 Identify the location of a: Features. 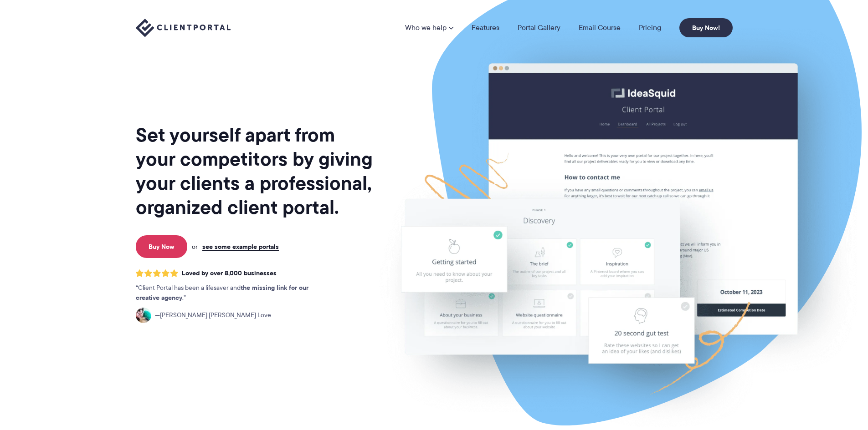
(485, 28).